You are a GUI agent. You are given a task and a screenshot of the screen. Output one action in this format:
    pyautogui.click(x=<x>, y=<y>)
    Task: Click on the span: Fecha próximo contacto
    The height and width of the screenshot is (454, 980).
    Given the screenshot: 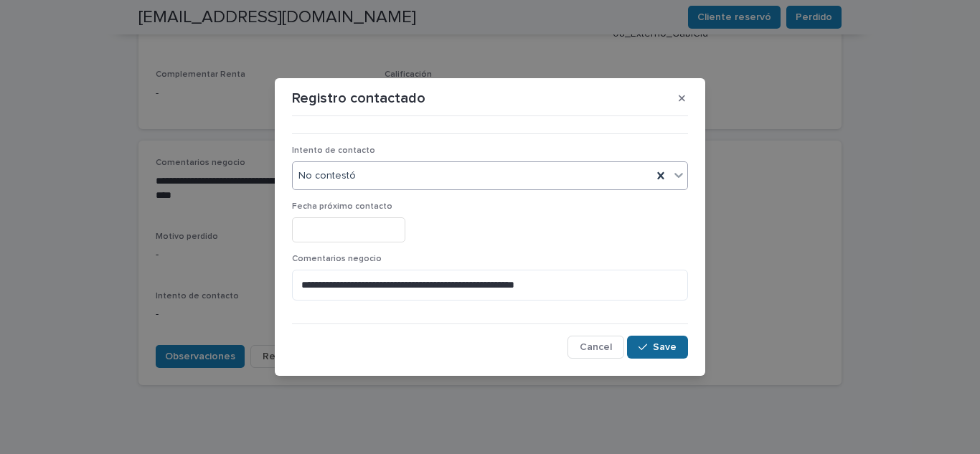 What is the action you would take?
    pyautogui.click(x=342, y=207)
    